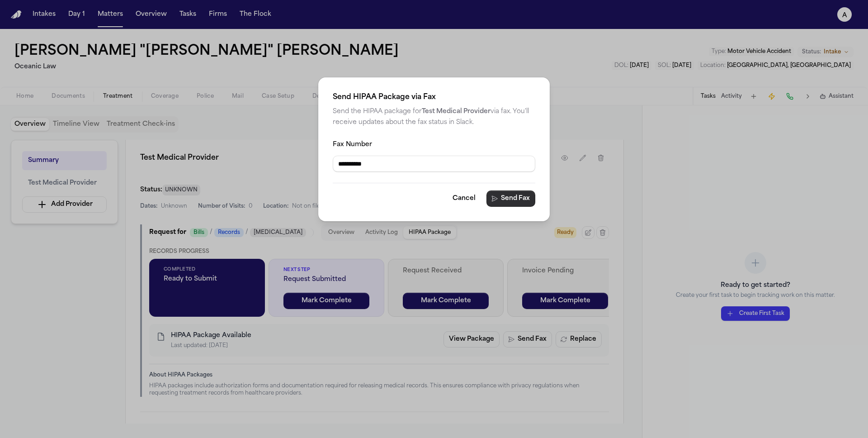  Describe the element at coordinates (434, 117) in the screenshot. I see `p: Send the HIPAA package for via fax. You'll receive updates about the fax status in Slack.` at that location.